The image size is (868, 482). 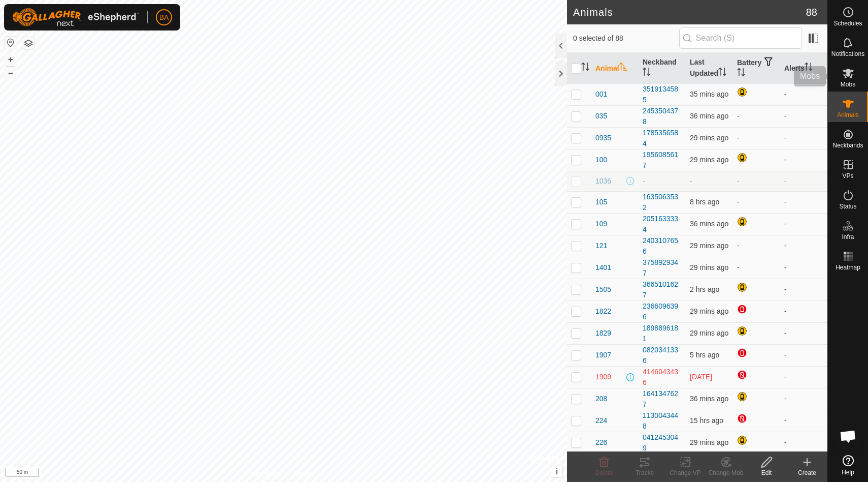 What do you see at coordinates (848, 175) in the screenshot?
I see `span: VPs` at bounding box center [848, 175].